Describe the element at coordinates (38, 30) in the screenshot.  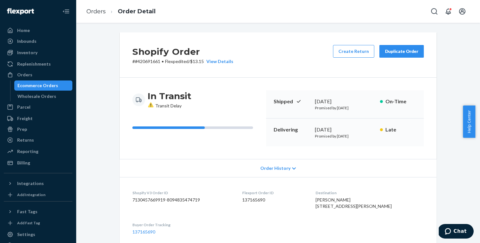
I see `a: Home` at that location.